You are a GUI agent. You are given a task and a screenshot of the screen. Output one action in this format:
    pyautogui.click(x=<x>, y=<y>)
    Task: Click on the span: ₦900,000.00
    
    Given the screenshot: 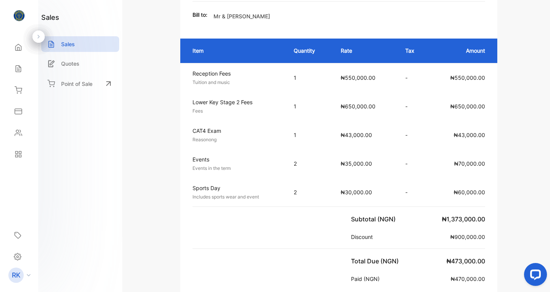 What is the action you would take?
    pyautogui.click(x=467, y=237)
    